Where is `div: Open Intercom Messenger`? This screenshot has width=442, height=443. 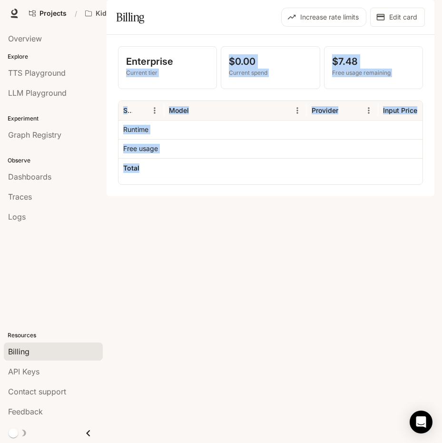 div: Open Intercom Messenger is located at coordinates (421, 422).